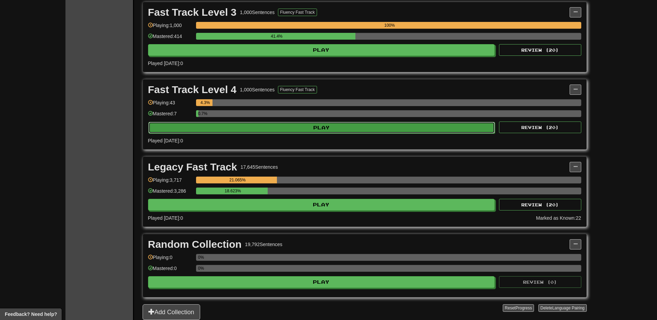  What do you see at coordinates (559, 218) in the screenshot?
I see `div: Marked as Known: 22` at bounding box center [559, 218].